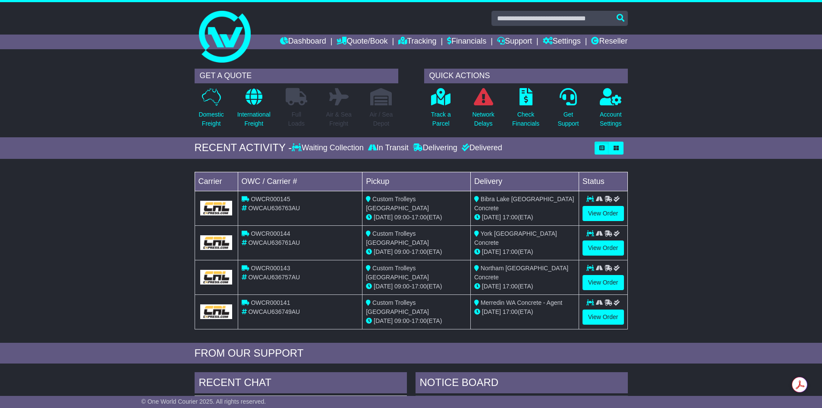 The height and width of the screenshot is (408, 822). Describe the element at coordinates (204, 401) in the screenshot. I see `span: © One World Courier 2025. All rights reserved.` at that location.